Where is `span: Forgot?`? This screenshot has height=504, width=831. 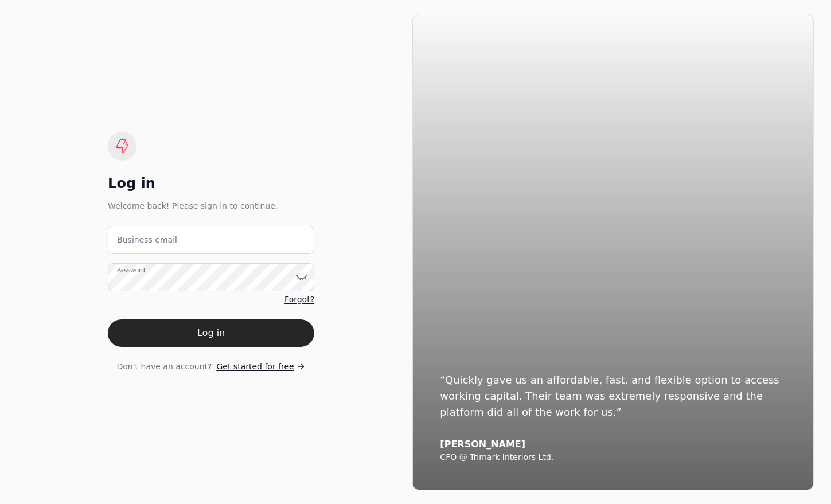 span: Forgot? is located at coordinates (300, 299).